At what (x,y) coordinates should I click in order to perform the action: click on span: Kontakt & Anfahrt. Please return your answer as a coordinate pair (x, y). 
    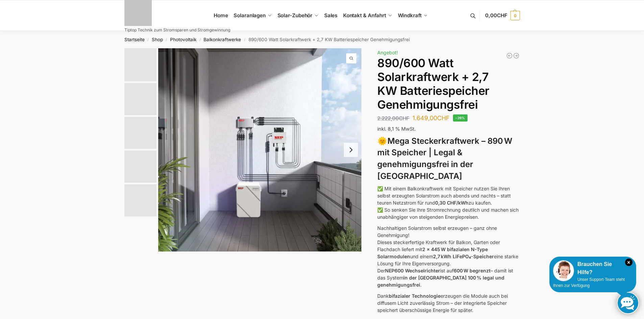
    Looking at the image, I should click on (364, 15).